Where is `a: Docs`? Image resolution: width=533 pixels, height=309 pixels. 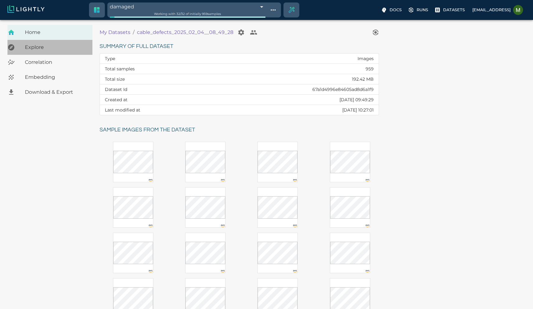
a: Docs is located at coordinates (392, 10).